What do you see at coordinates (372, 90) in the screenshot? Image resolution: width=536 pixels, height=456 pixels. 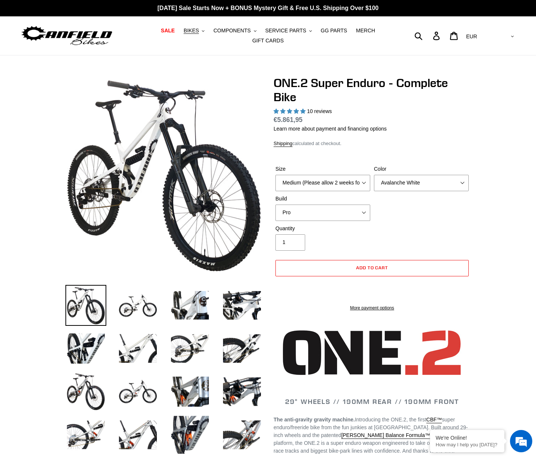 I see `h1: ONE.2 Super Enduro - Complete Bike` at bounding box center [372, 90].